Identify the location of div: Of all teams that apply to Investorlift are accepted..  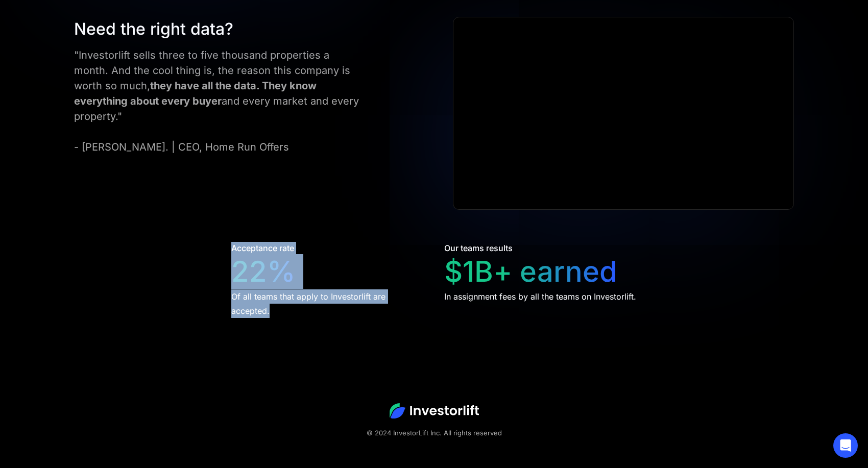
(328, 304).